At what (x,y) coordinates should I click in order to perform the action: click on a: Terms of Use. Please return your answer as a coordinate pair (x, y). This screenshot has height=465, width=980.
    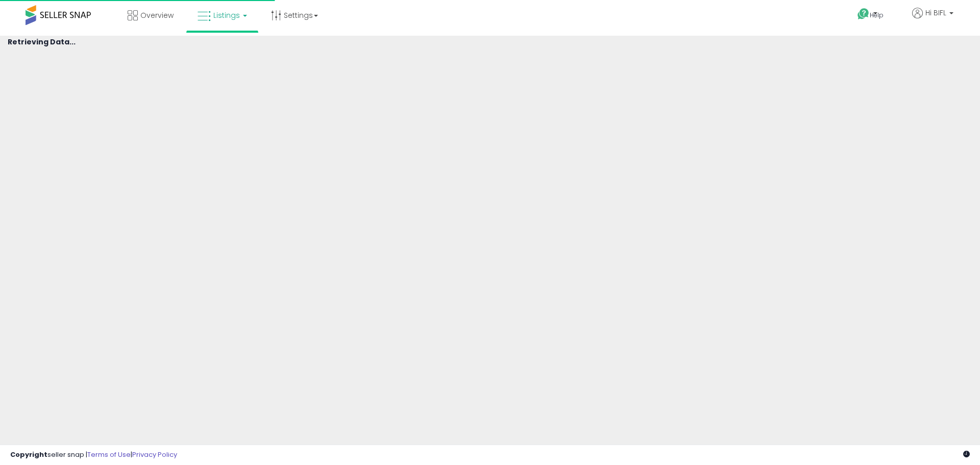
    Looking at the image, I should click on (108, 454).